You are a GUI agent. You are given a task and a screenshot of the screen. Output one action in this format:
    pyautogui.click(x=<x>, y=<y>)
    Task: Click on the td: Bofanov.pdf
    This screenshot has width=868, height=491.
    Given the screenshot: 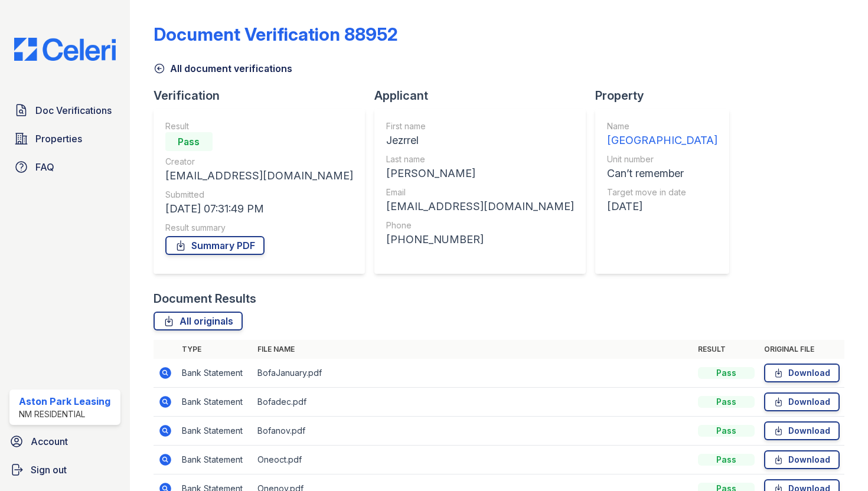 What is the action you would take?
    pyautogui.click(x=473, y=431)
    